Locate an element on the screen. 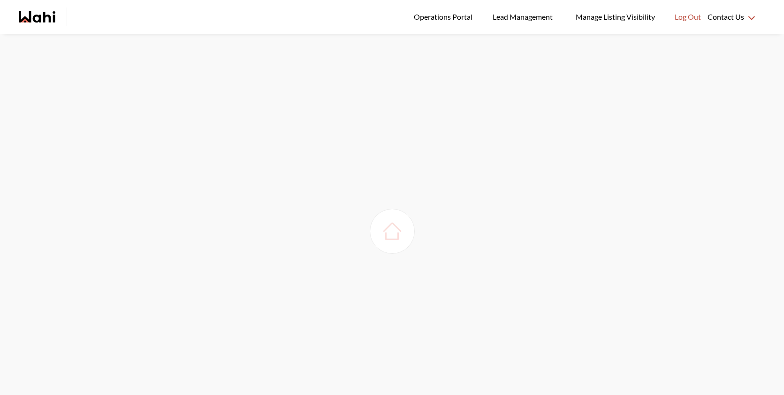  span: Log Out is located at coordinates (688, 17).